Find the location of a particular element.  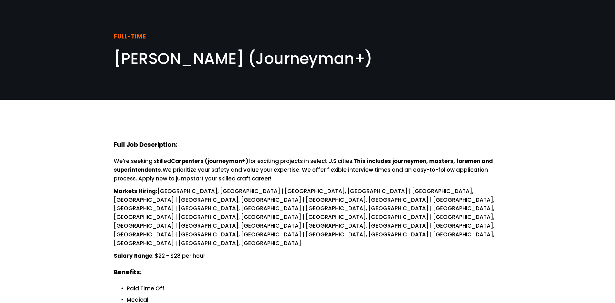

strong: Benefits: is located at coordinates (128, 272).